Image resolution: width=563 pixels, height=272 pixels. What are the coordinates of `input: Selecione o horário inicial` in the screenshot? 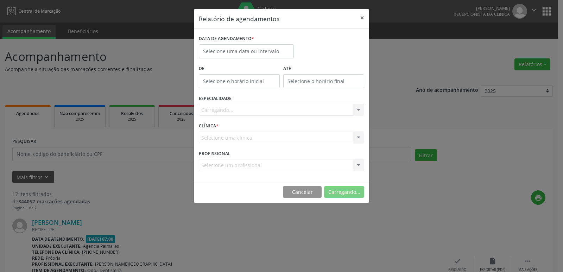 It's located at (239, 81).